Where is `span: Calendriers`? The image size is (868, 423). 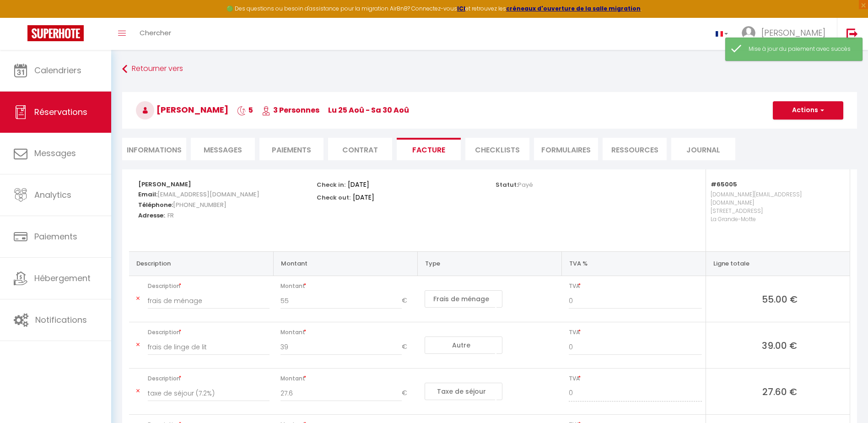
span: Calendriers is located at coordinates (58, 70).